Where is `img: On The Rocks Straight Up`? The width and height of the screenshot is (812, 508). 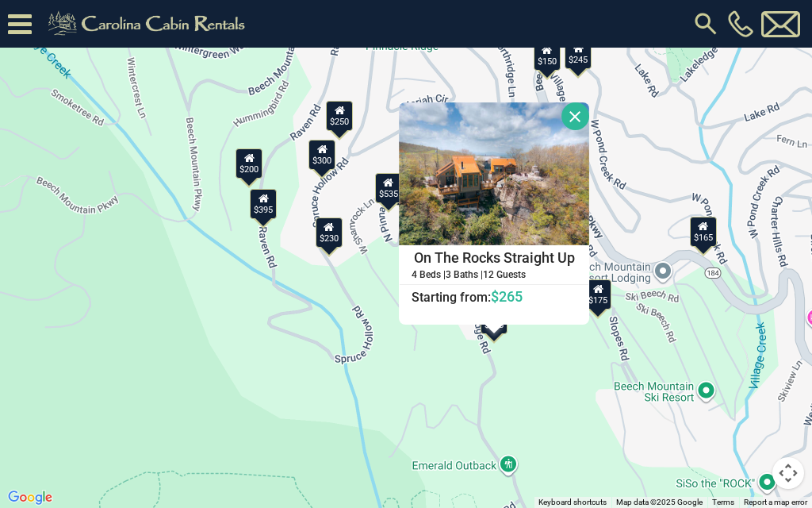
img: On The Rocks Straight Up is located at coordinates (494, 174).